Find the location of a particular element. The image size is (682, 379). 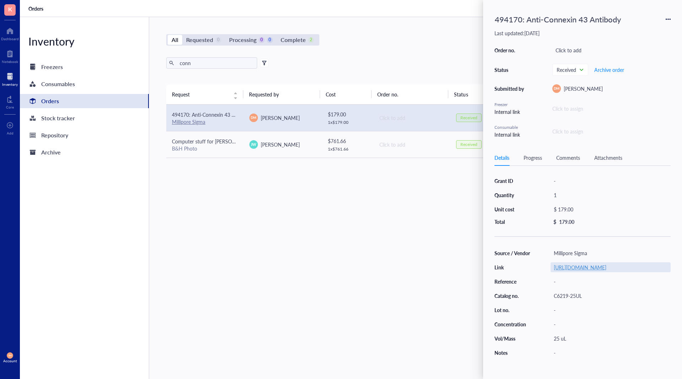

div: Order no. is located at coordinates (511, 50).